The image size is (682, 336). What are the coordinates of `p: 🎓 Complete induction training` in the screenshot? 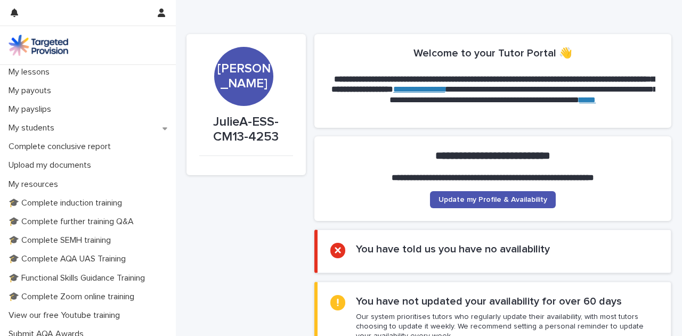 It's located at (67, 203).